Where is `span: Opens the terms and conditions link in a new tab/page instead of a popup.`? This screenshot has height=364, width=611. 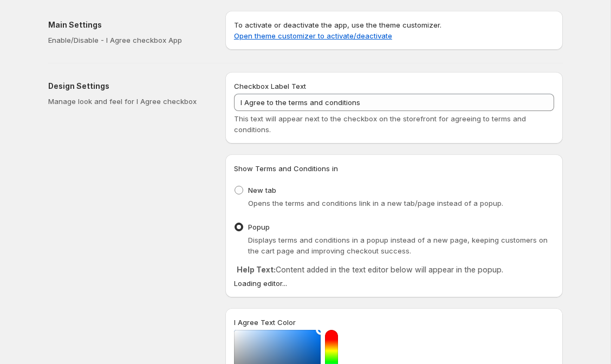
span: Opens the terms and conditions link in a new tab/page instead of a popup. is located at coordinates (375, 203).